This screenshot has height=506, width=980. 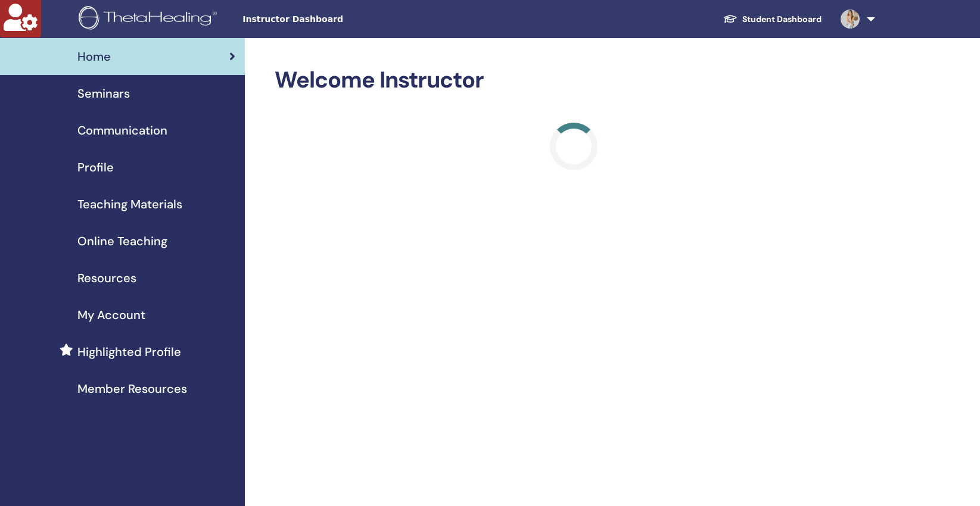 What do you see at coordinates (111, 315) in the screenshot?
I see `span: My Account` at bounding box center [111, 315].